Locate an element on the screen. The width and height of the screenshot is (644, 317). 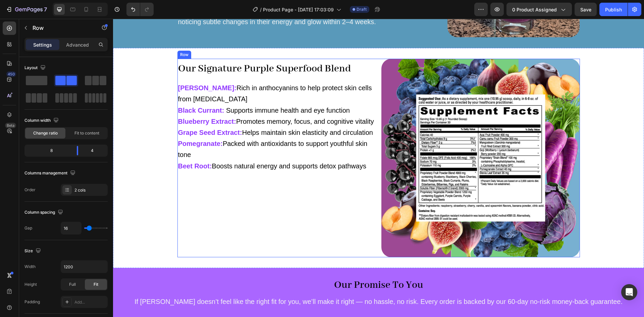
button: 0 product assigned is located at coordinates (539, 10).